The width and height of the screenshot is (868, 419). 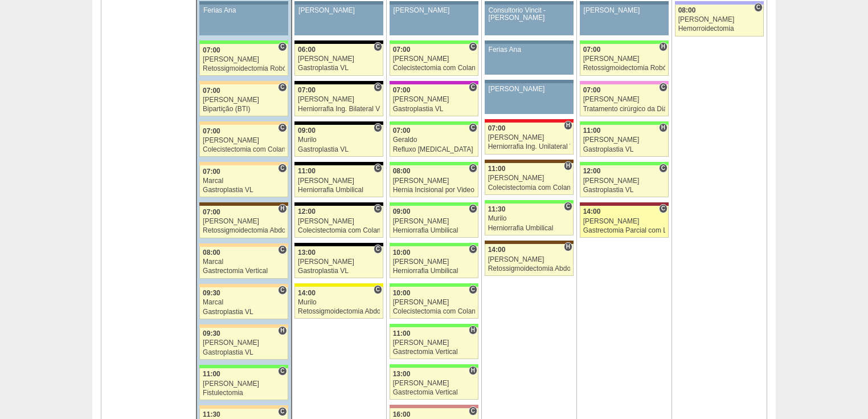 What do you see at coordinates (497, 250) in the screenshot?
I see `span: 14:00` at bounding box center [497, 250].